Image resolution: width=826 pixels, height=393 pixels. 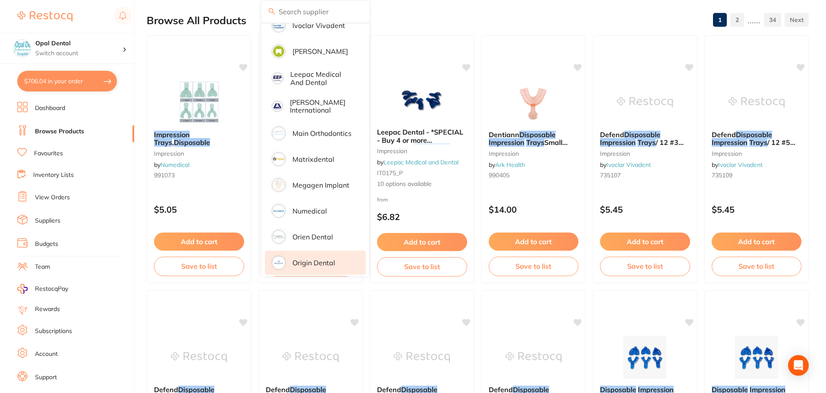 What do you see at coordinates (510, 165) in the screenshot?
I see `a: Ark Health` at bounding box center [510, 165].